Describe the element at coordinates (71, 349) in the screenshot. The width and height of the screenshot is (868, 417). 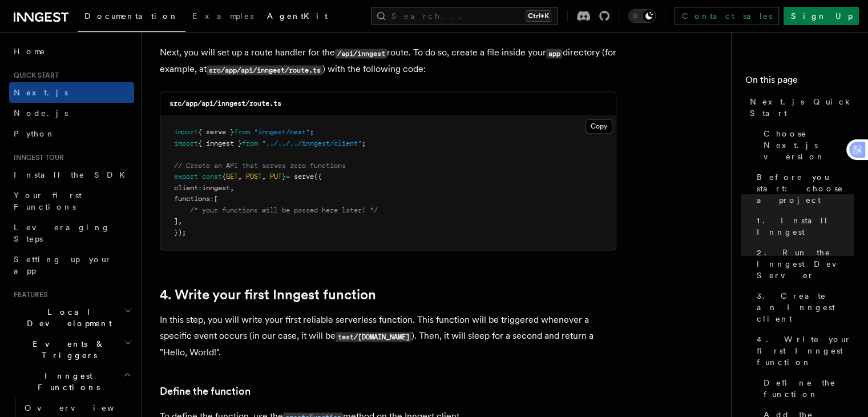
I see `button: Events & Triggers` at that location.